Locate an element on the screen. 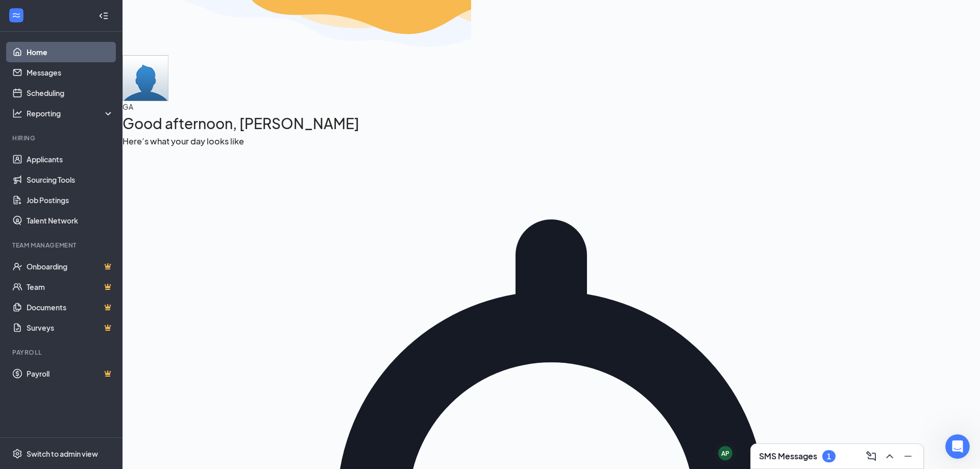  button: ComposeMessage is located at coordinates (870, 456).